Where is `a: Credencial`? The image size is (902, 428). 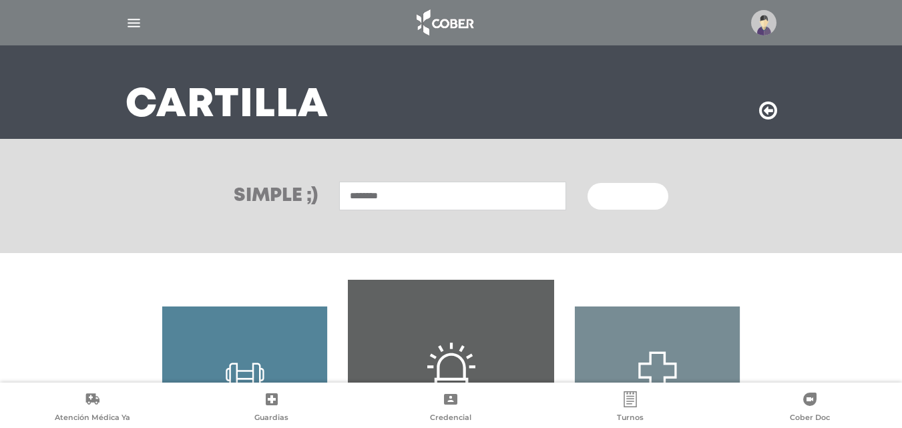
a: Credencial is located at coordinates (451, 408).